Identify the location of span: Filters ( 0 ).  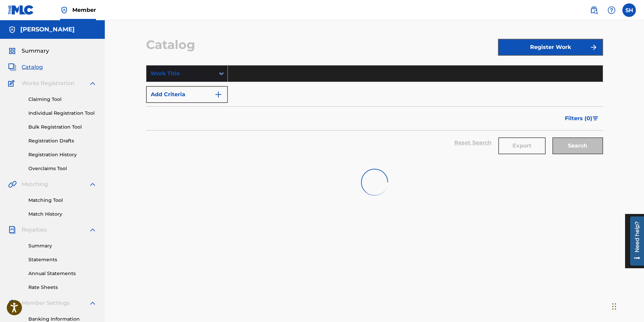
(578, 118).